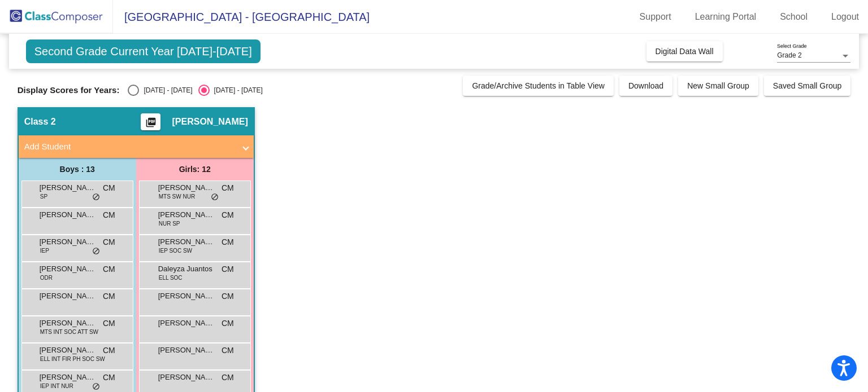  Describe the element at coordinates (806, 86) in the screenshot. I see `span: Saved Small Group` at that location.